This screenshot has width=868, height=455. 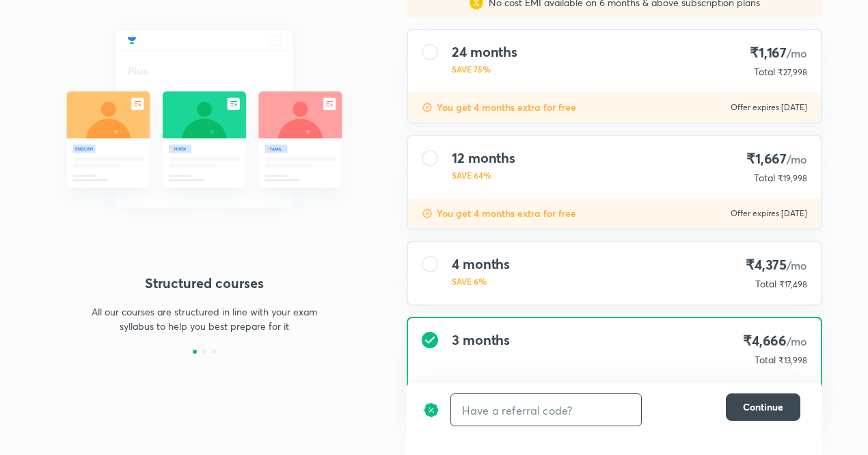 What do you see at coordinates (481, 340) in the screenshot?
I see `h4: 3 months` at bounding box center [481, 340].